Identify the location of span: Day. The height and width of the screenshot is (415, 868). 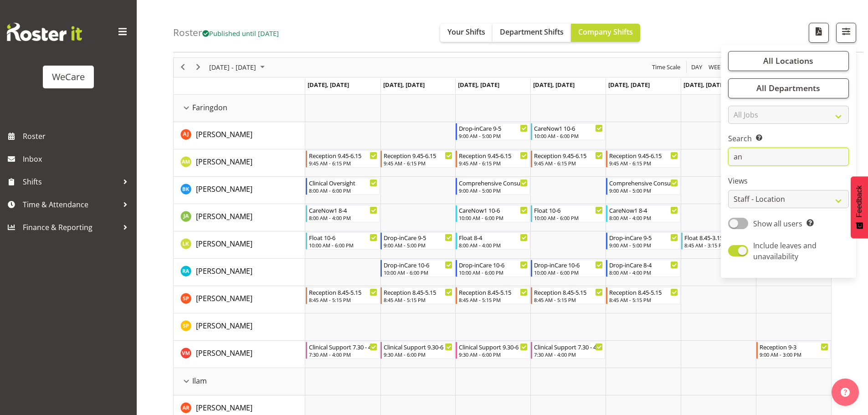
(696, 67).